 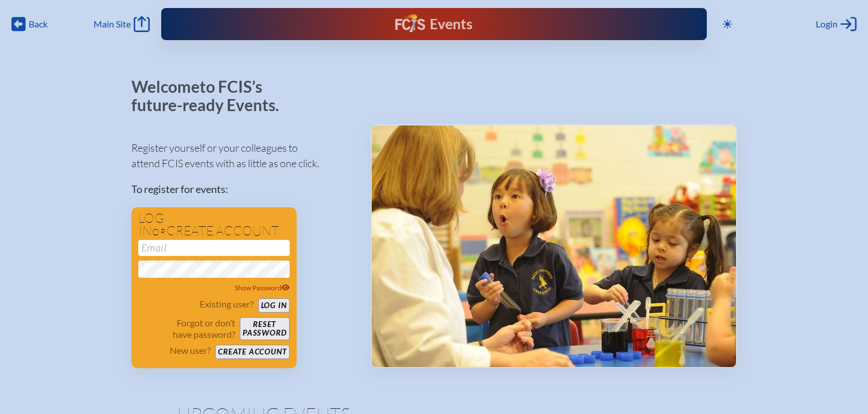 I want to click on p: Welcome to FCIS’s future-ready Events., so click(x=211, y=96).